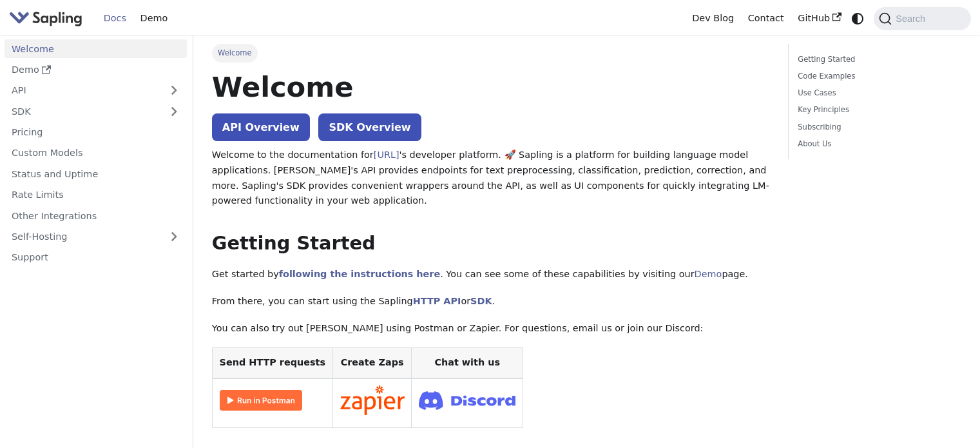 The height and width of the screenshot is (448, 980). Describe the element at coordinates (369, 127) in the screenshot. I see `a: SDK Overview` at that location.